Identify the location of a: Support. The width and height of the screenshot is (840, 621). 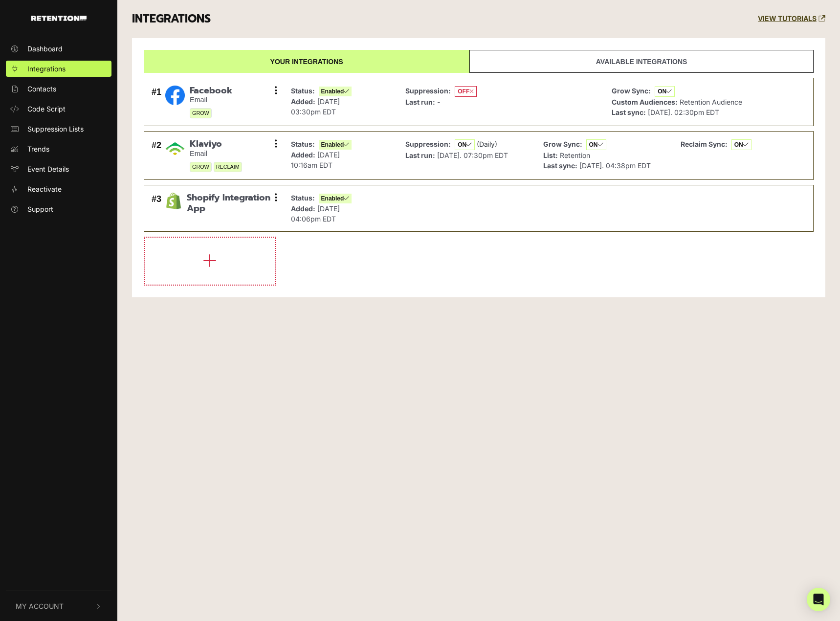
(59, 209).